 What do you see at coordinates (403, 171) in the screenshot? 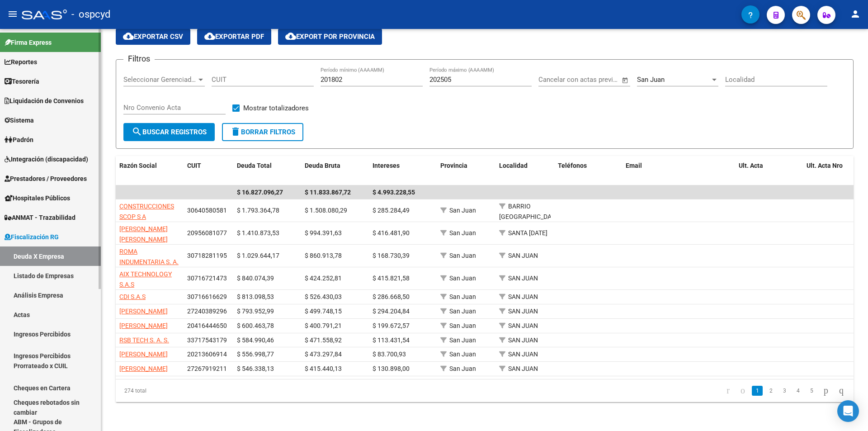
I see `datatable-header-cell: Intereses` at bounding box center [403, 171].